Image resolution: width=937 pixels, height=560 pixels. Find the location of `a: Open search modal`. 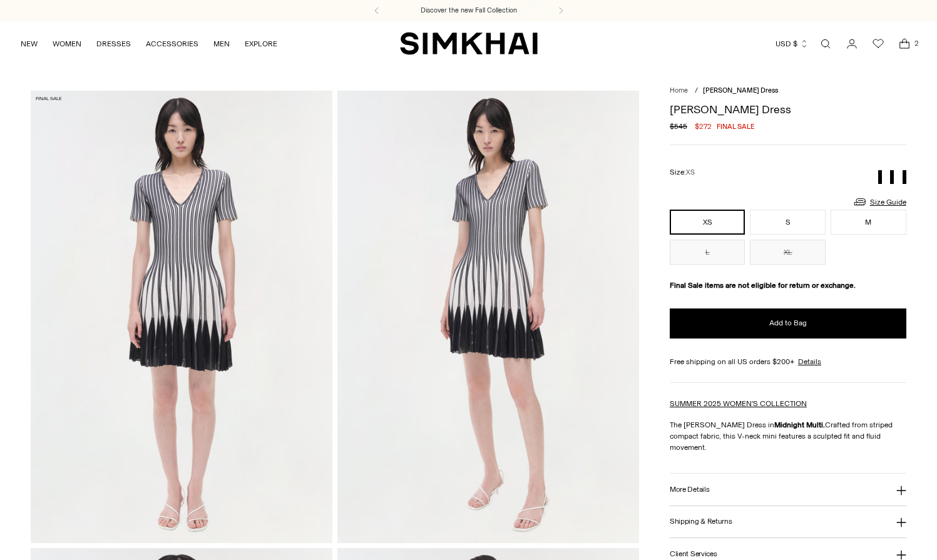

a: Open search modal is located at coordinates (826, 44).